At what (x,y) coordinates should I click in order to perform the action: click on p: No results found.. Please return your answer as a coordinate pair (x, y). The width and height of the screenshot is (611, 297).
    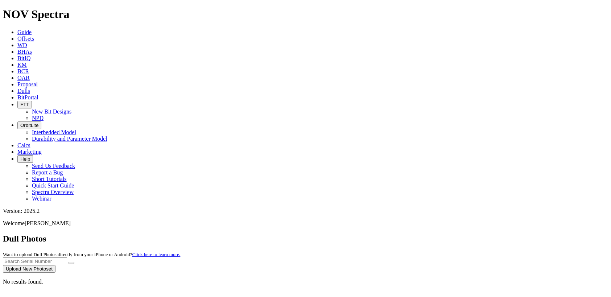
    Looking at the image, I should click on (305, 282).